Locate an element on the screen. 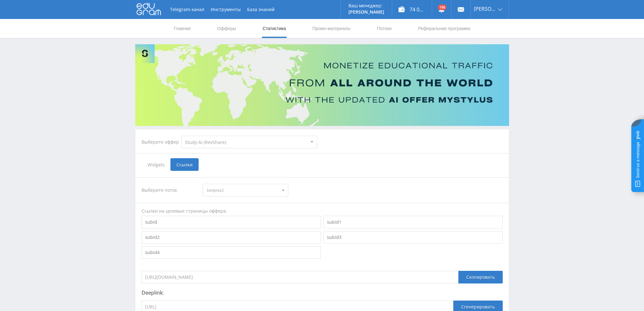 The image size is (644, 311). p: Ваш менеджер: is located at coordinates (366, 6).